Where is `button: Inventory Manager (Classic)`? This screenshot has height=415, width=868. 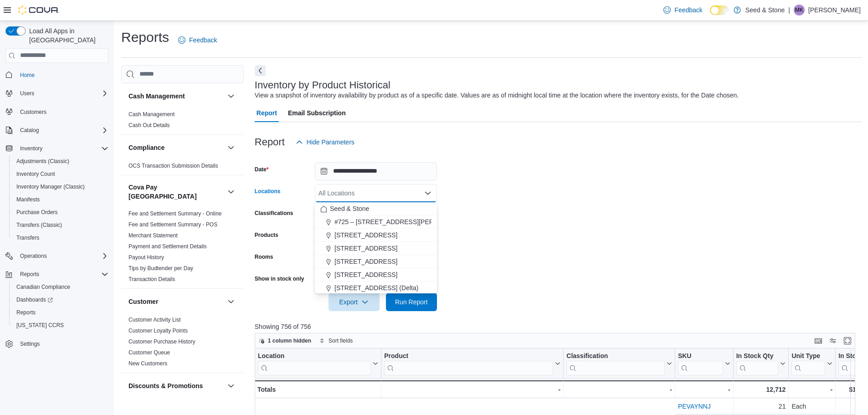
button: Inventory Manager (Classic) is located at coordinates (61, 187).